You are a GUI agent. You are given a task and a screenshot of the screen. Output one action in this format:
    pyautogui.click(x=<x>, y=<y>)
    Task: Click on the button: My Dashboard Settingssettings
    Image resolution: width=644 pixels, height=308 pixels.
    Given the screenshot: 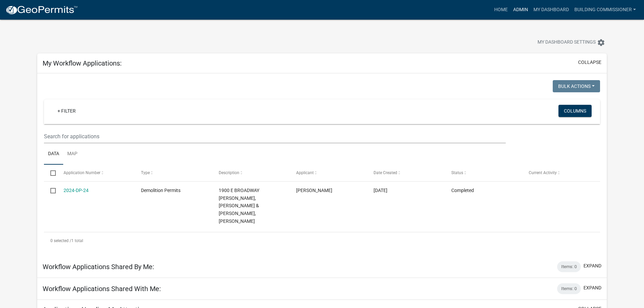 What is the action you would take?
    pyautogui.click(x=571, y=42)
    